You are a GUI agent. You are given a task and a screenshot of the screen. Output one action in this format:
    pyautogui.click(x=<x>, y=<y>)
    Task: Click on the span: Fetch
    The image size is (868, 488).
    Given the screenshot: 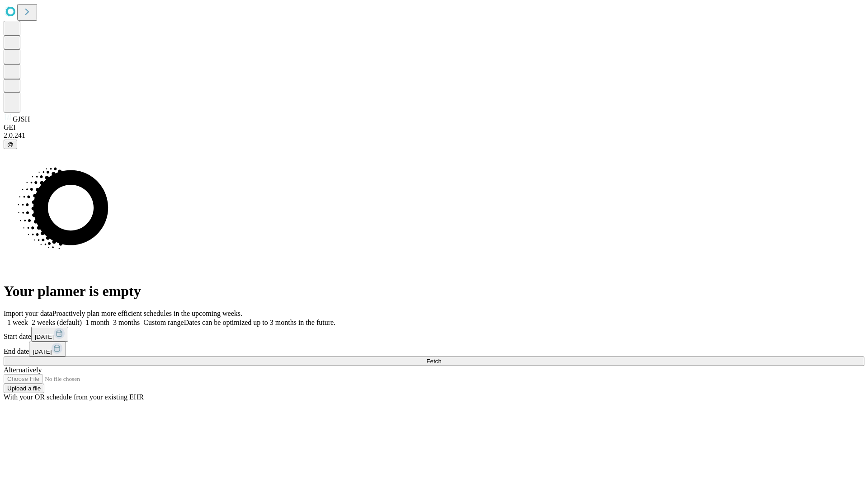 What is the action you would take?
    pyautogui.click(x=434, y=361)
    